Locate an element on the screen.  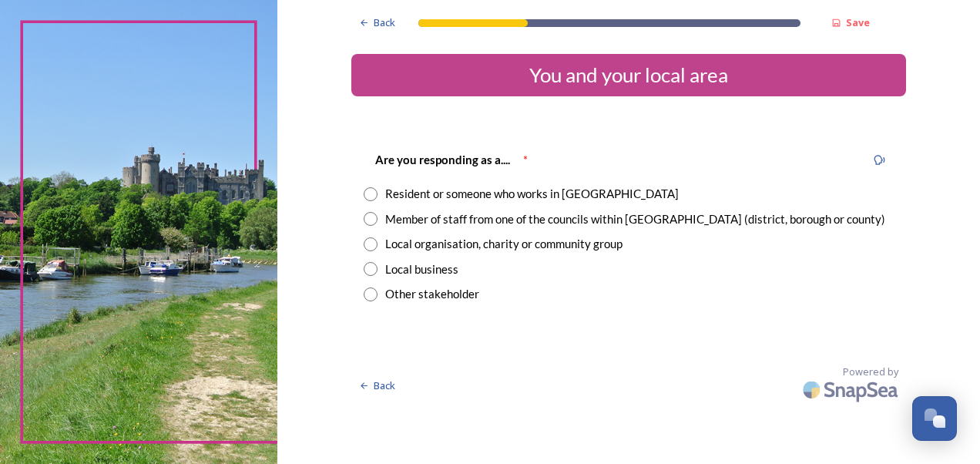
div: You and your local area is located at coordinates (629, 75).